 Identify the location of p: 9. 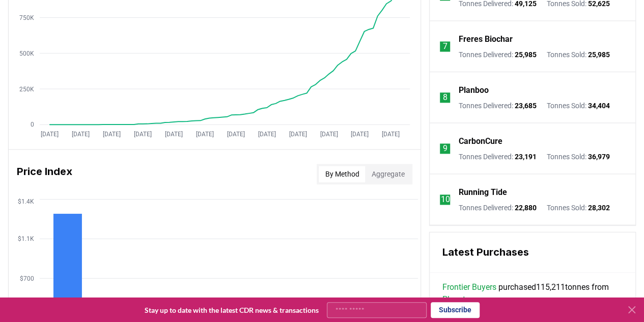
(445, 148).